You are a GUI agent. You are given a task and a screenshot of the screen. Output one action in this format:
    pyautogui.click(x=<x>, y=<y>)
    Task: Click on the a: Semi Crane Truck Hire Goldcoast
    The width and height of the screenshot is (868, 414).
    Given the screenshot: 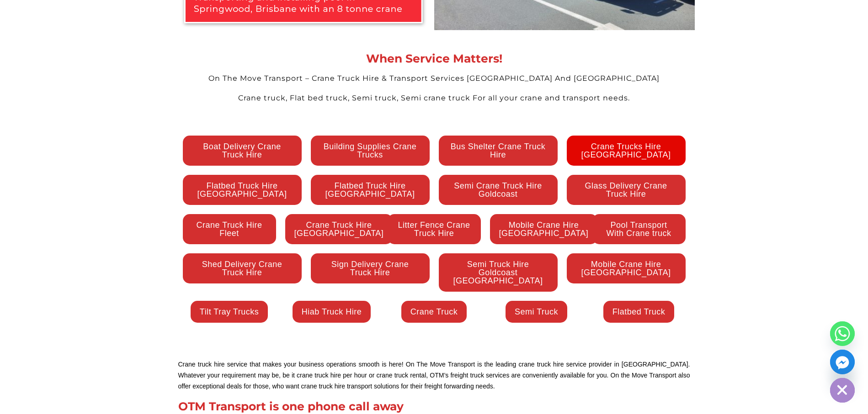 What is the action you would take?
    pyautogui.click(x=498, y=190)
    